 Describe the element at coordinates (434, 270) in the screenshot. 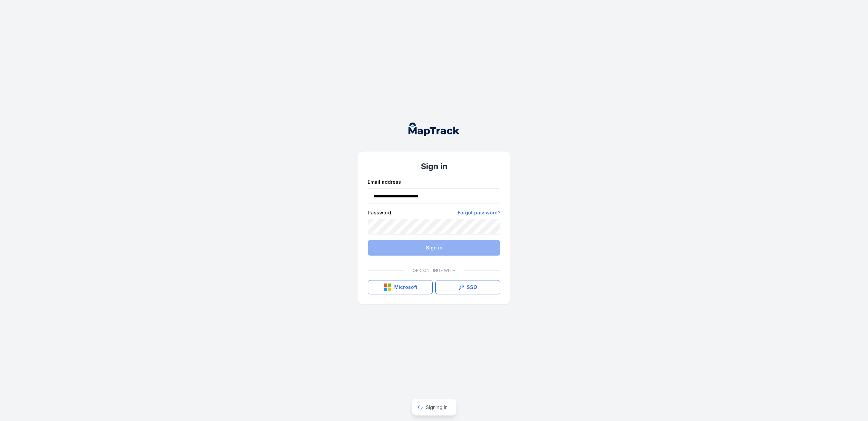

I see `div: Or continue with` at that location.